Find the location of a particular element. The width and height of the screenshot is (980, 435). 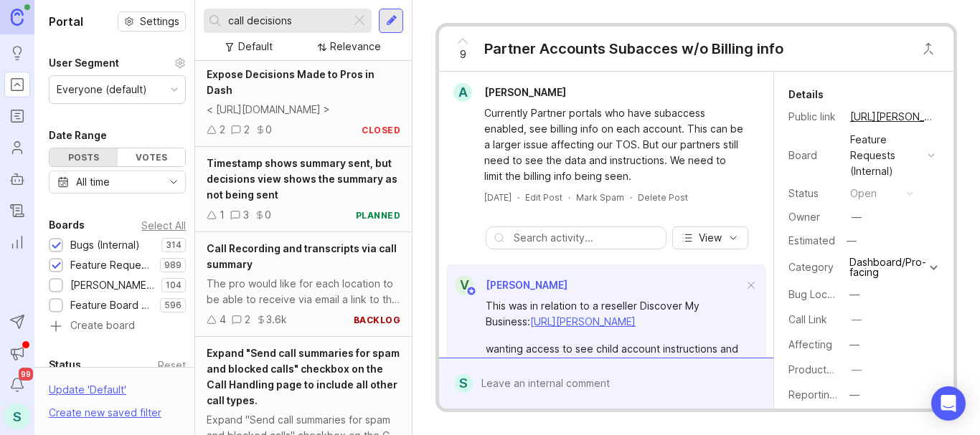

button: Call Link is located at coordinates (857, 320).